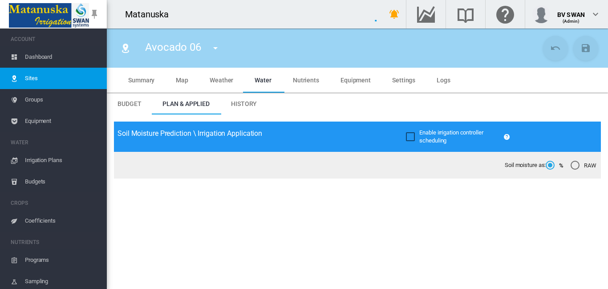 The width and height of the screenshot is (608, 289). I want to click on span: Soil Moisture Prediction \ Irrigation Application, so click(190, 133).